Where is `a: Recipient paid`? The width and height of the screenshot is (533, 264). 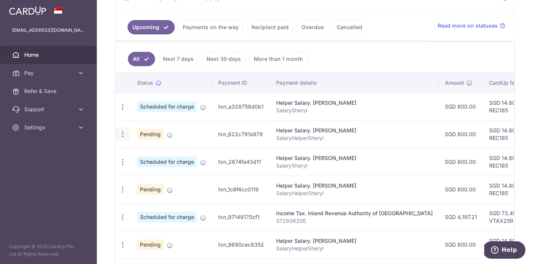
a: Recipient paid is located at coordinates (270, 27).